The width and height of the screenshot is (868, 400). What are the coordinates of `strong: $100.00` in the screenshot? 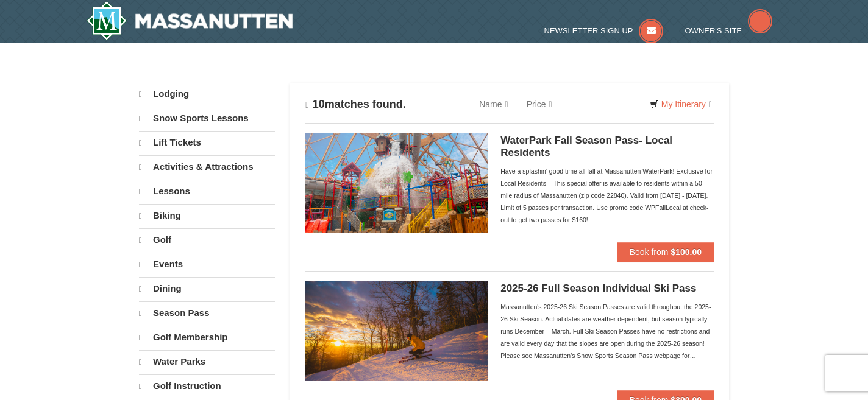 It's located at (686, 252).